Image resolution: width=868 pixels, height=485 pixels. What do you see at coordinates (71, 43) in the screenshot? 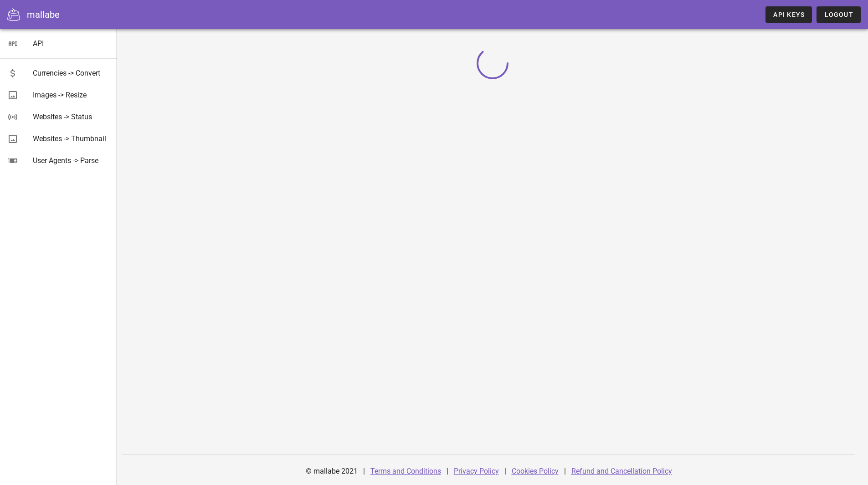
I see `div: API` at bounding box center [71, 43].